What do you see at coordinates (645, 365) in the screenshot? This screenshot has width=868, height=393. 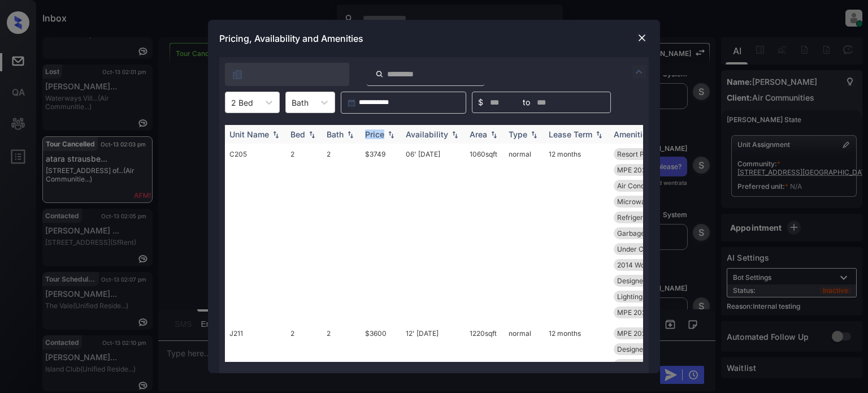 I see `span: Appliances Stai...` at bounding box center [645, 365].